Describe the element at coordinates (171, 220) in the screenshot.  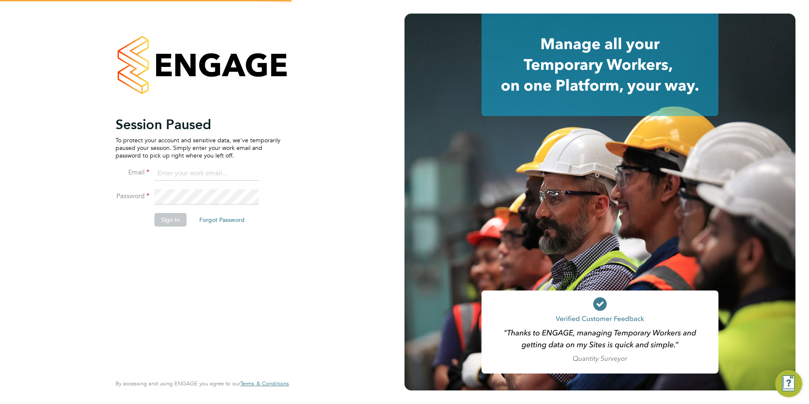
I see `button: Sign In` at that location.